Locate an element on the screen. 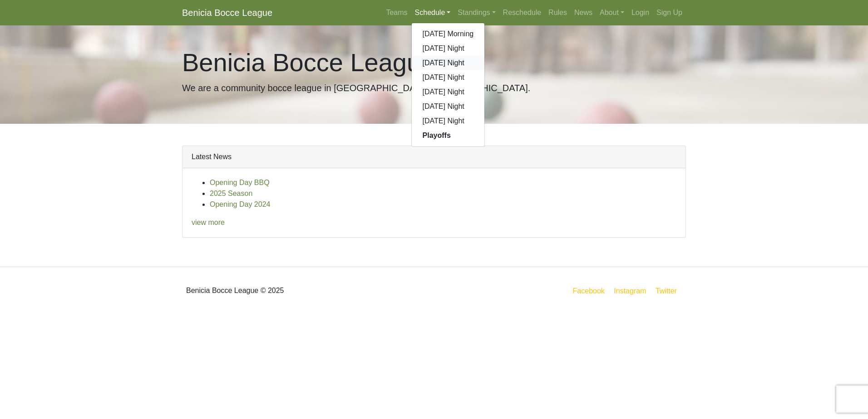  div: Benicia Bocce League © 2025 is located at coordinates (304, 291).